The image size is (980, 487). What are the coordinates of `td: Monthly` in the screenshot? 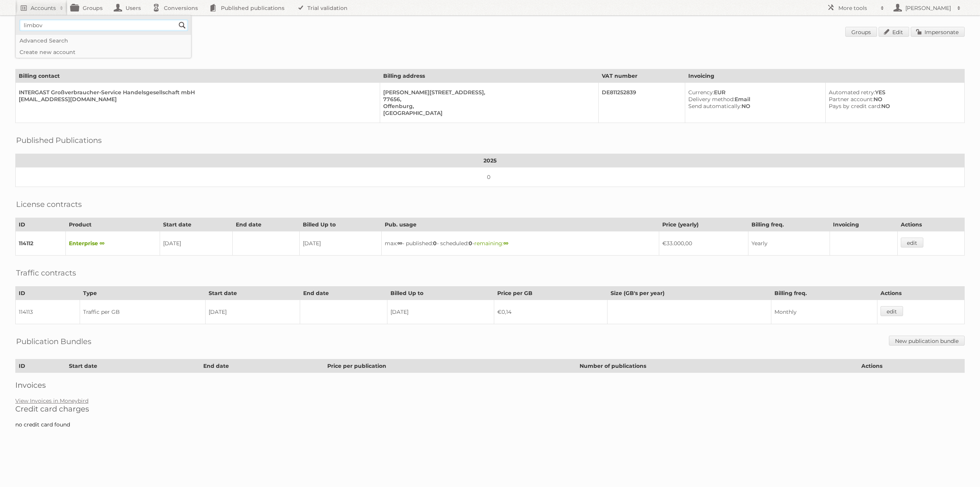 It's located at (824, 312).